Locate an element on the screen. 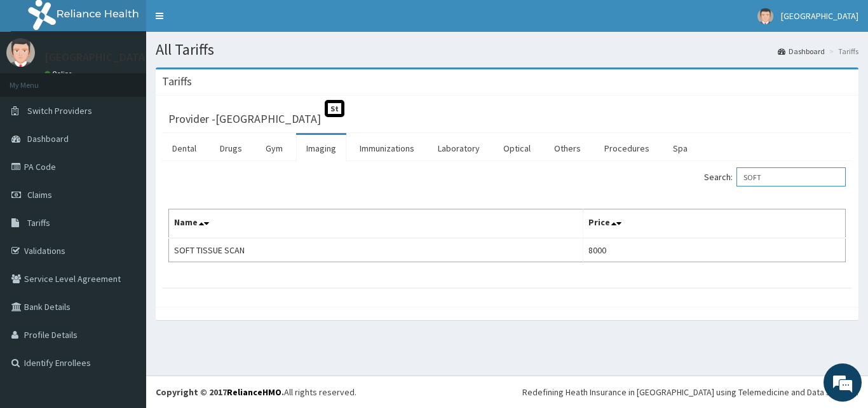 This screenshot has height=408, width=868. a: Spa is located at coordinates (680, 148).